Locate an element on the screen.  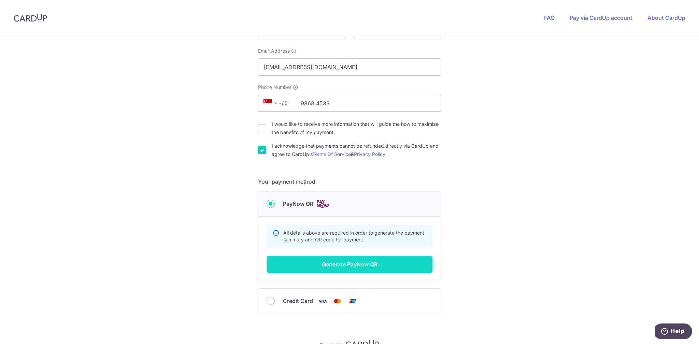
h5: Your payment method is located at coordinates (350, 181).